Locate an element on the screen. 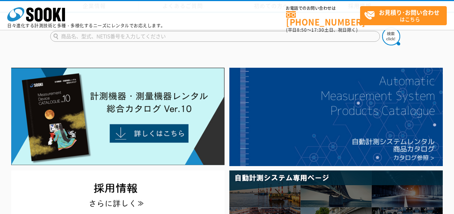 Image resolution: width=454 pixels, height=214 pixels. strong: お見積り･お問い合わせ is located at coordinates (409, 12).